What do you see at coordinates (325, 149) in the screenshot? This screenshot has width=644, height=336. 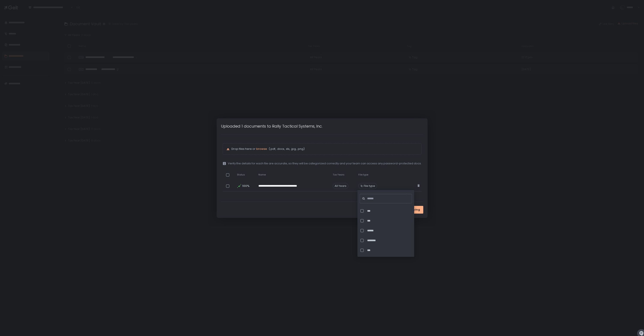 I see `p: Drop files here or` at bounding box center [325, 149].